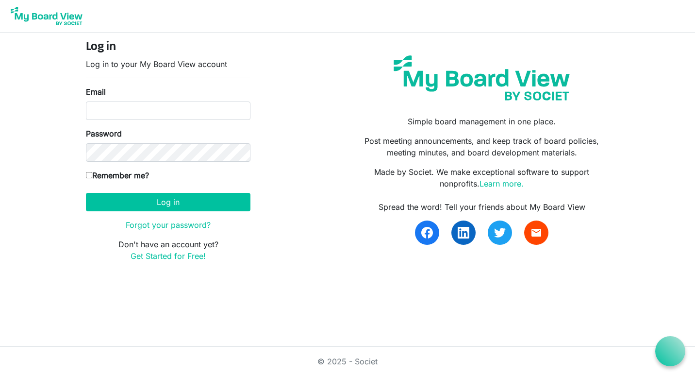 The width and height of the screenshot is (695, 376). What do you see at coordinates (482, 178) in the screenshot?
I see `p: Made by Societ. We make exceptional software to support nonprofits.` at bounding box center [482, 178].